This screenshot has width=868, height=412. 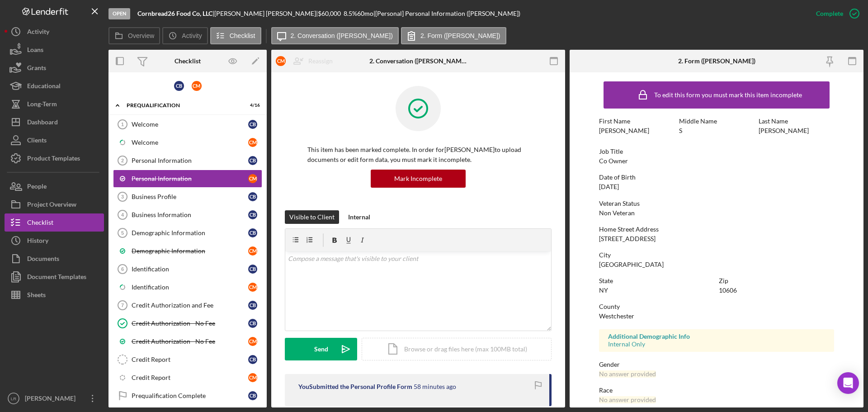 What do you see at coordinates (119, 14) in the screenshot?
I see `div: Open` at bounding box center [119, 14].